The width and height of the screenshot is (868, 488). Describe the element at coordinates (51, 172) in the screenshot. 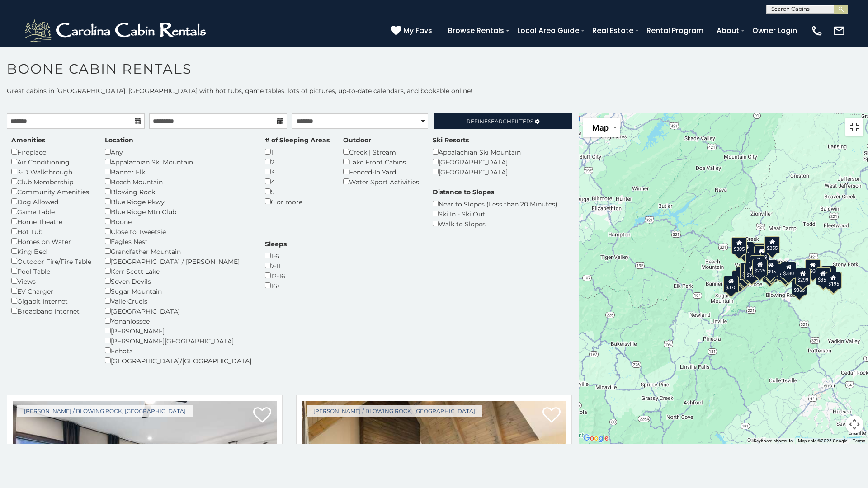

I see `div: 3-D Walkthrough` at that location.